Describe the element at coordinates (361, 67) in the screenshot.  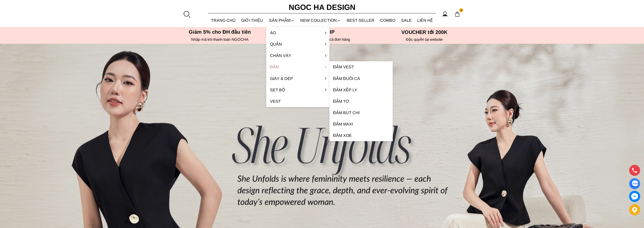
I see `a: Đầm Vest` at that location.